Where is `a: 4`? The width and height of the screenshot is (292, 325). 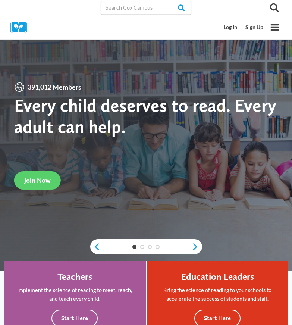
a: 4 is located at coordinates (157, 247).